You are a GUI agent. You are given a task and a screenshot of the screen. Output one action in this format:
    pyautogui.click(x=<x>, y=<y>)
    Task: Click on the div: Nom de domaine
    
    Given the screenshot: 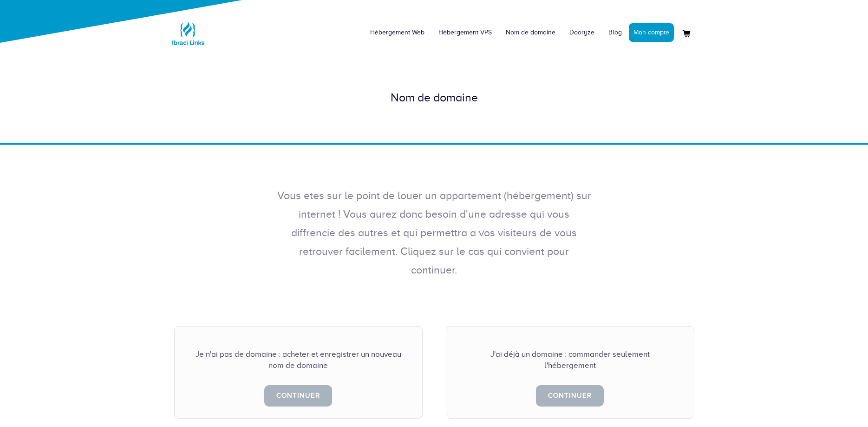 What is the action you would take?
    pyautogui.click(x=434, y=98)
    